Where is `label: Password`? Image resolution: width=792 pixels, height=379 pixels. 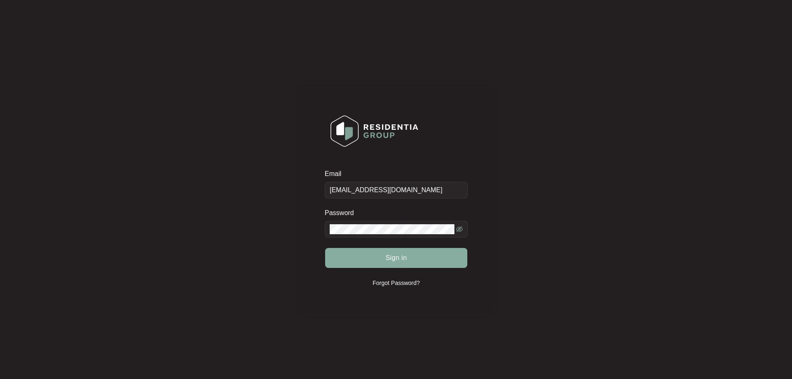
label: Password is located at coordinates (342, 213).